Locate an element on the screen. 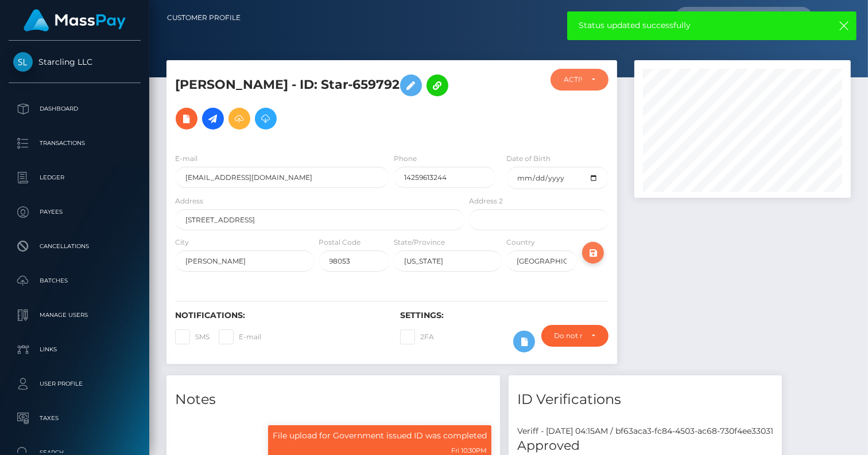  label: Postal Code is located at coordinates (340, 243).